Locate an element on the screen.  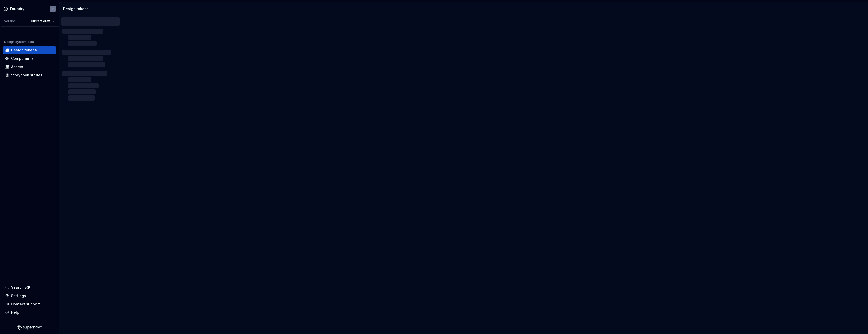
button: Help is located at coordinates (30, 313).